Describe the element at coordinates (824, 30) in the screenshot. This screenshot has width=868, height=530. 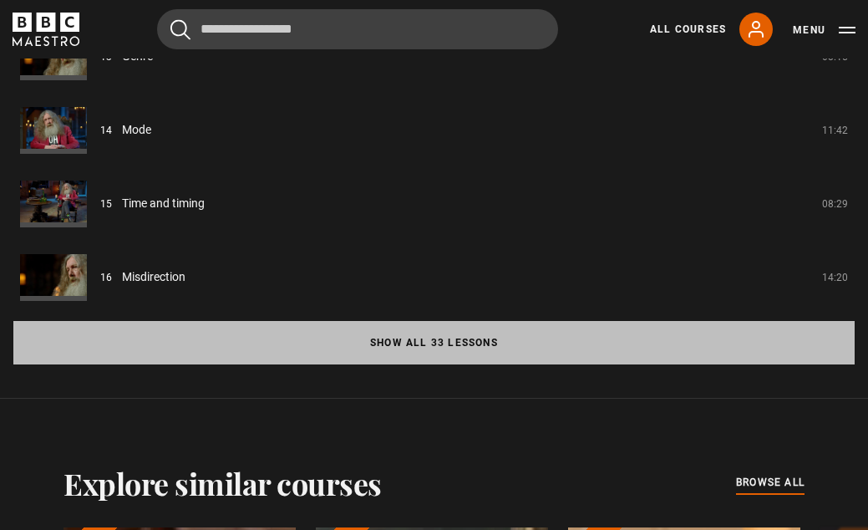
I see `button: Toggle navigation` at that location.